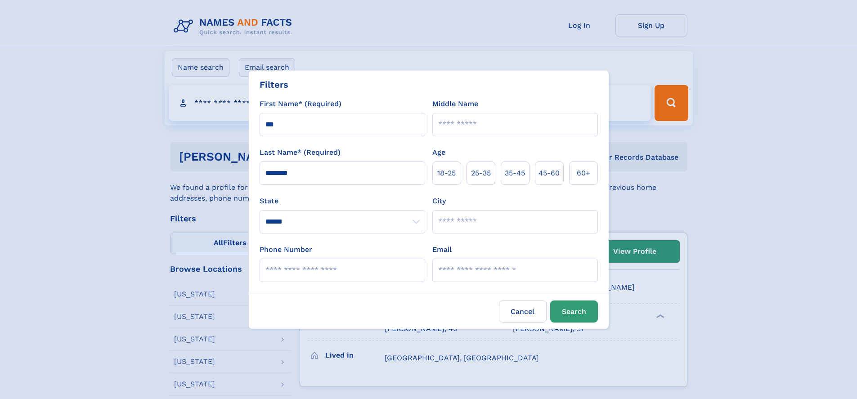 This screenshot has height=399, width=857. Describe the element at coordinates (455, 104) in the screenshot. I see `label: Middle Name` at that location.